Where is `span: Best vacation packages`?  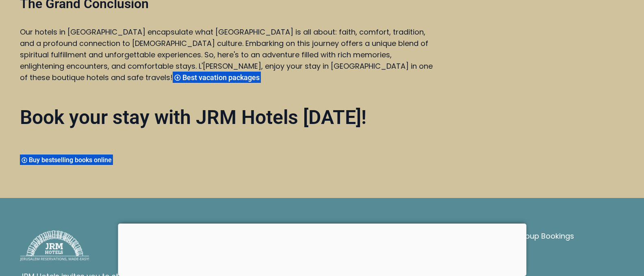 span: Best vacation packages is located at coordinates (222, 77).